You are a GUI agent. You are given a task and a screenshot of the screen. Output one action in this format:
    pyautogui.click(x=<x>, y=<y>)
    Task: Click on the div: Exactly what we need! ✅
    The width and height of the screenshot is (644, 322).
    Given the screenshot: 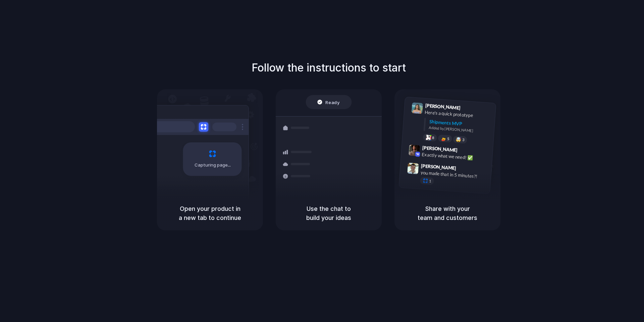 What is the action you would take?
    pyautogui.click(x=455, y=156)
    